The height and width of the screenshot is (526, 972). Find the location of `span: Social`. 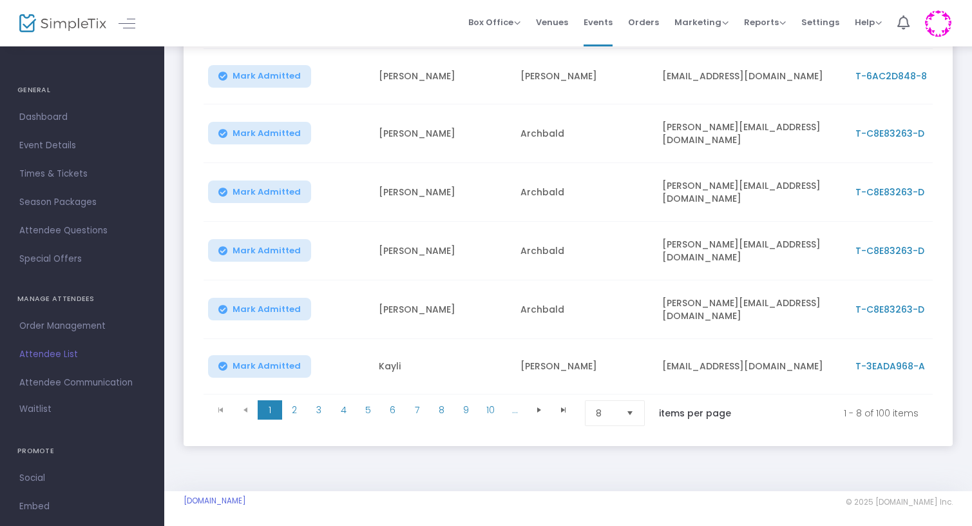

span: Social is located at coordinates (82, 478).